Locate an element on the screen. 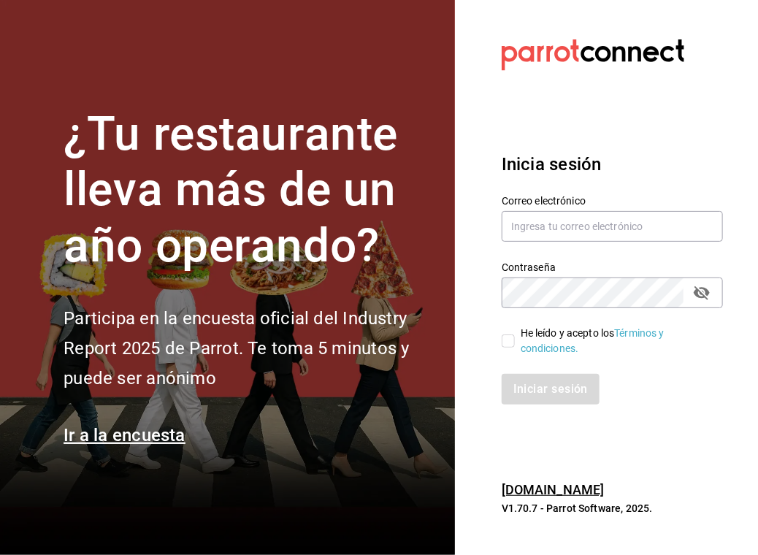  a: Términos y condiciones. is located at coordinates (592, 340).